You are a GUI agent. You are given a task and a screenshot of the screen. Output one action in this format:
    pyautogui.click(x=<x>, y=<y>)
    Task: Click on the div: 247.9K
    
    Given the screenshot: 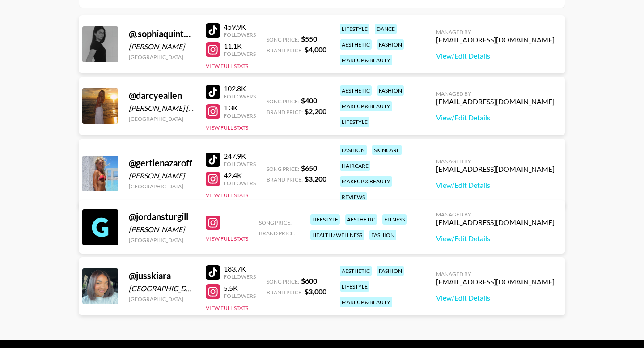 What is the action you would take?
    pyautogui.click(x=240, y=156)
    